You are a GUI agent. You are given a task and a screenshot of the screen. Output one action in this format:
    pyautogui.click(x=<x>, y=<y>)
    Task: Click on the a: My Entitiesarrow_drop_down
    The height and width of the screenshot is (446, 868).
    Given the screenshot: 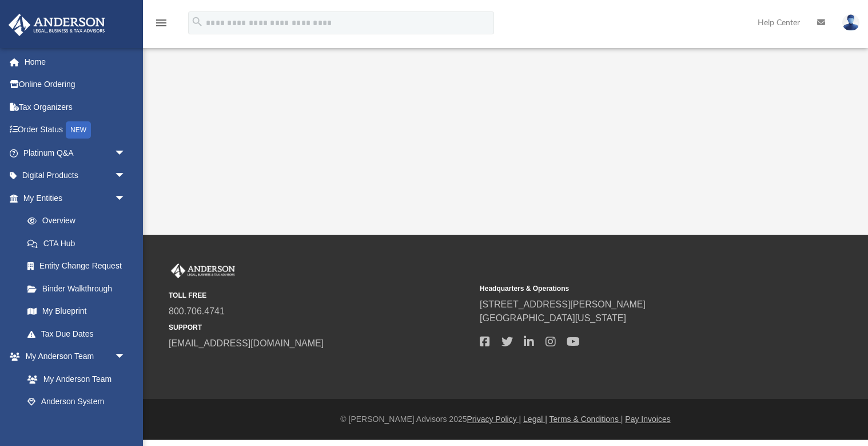 What is the action you would take?
    pyautogui.click(x=76, y=198)
    